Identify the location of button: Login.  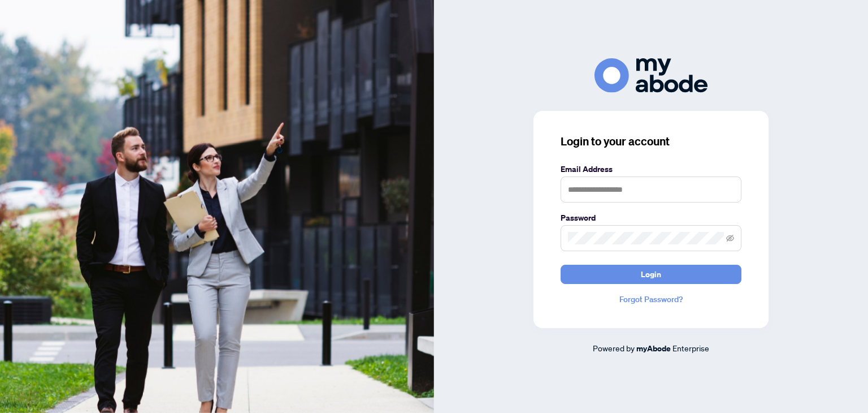
(651, 274).